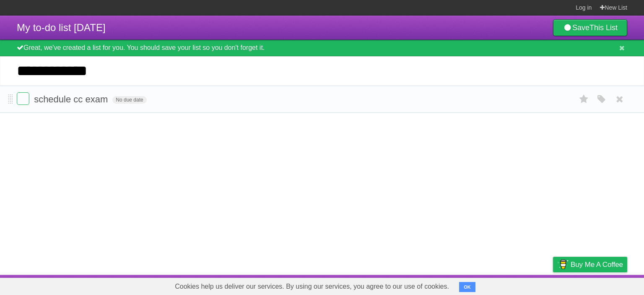  What do you see at coordinates (603, 28) in the screenshot?
I see `b: This List` at bounding box center [603, 28].